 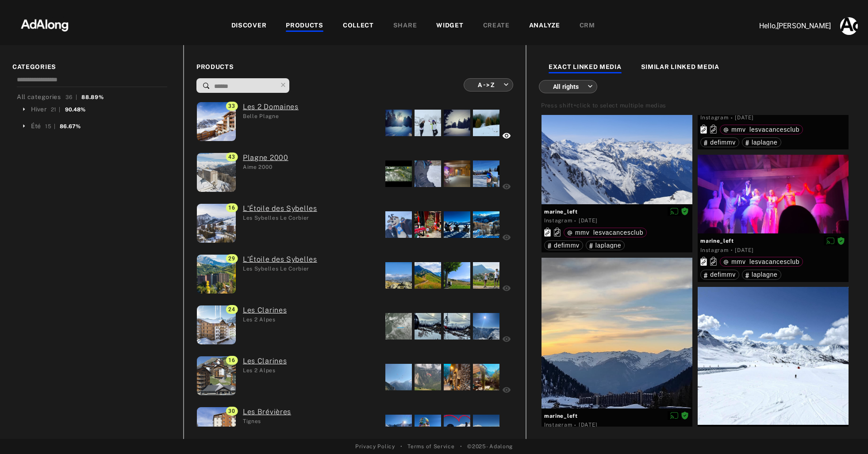 What do you see at coordinates (45, 24) in the screenshot?
I see `img: 63233d7d88ed69de3c212112c67096b6.png` at bounding box center [45, 24].